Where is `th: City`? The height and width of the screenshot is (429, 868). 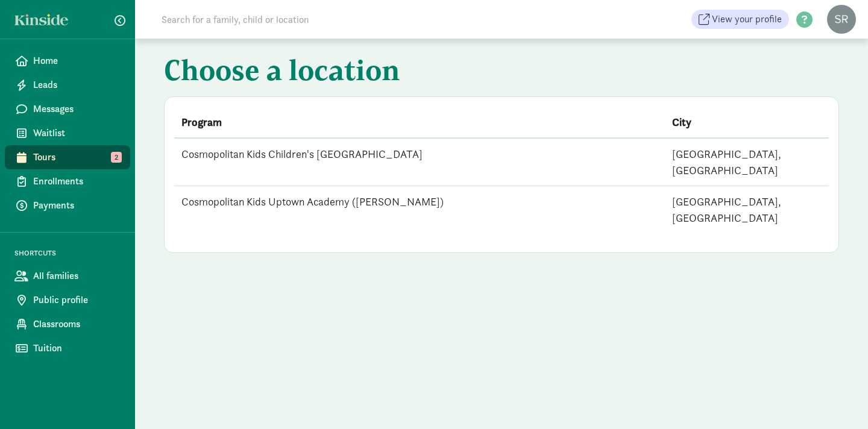
th: City is located at coordinates (746, 122).